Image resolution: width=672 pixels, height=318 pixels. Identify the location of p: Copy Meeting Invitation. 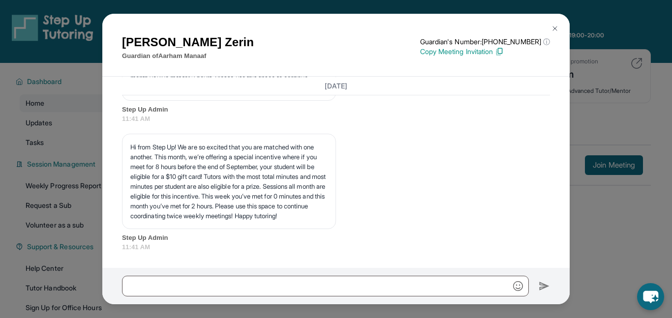
(485, 52).